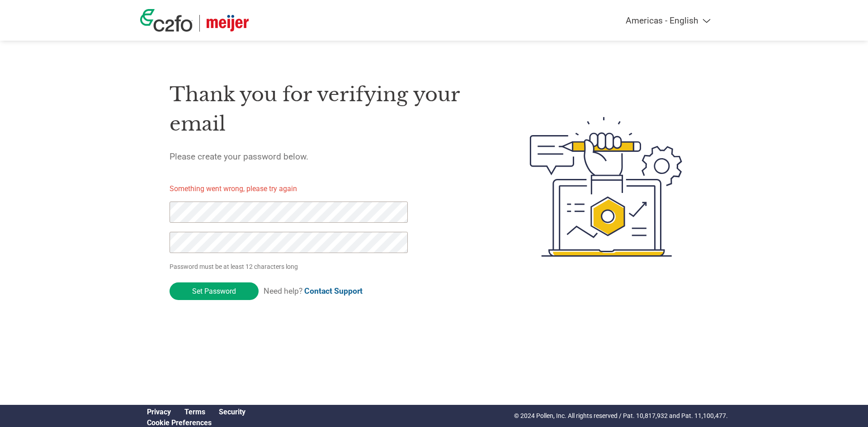 The width and height of the screenshot is (868, 427). Describe the element at coordinates (179, 422) in the screenshot. I see `a: Cookie Preferences, opens a dedicated popup modal window` at that location.